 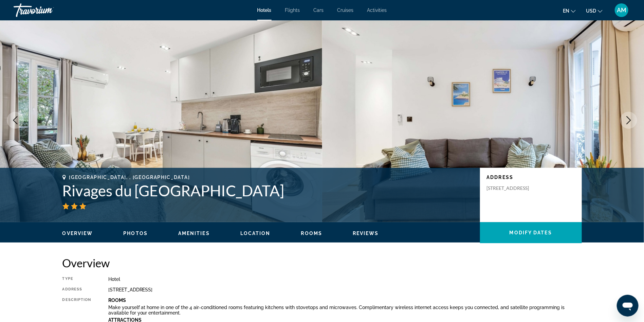 I want to click on span: Overview, so click(x=77, y=233).